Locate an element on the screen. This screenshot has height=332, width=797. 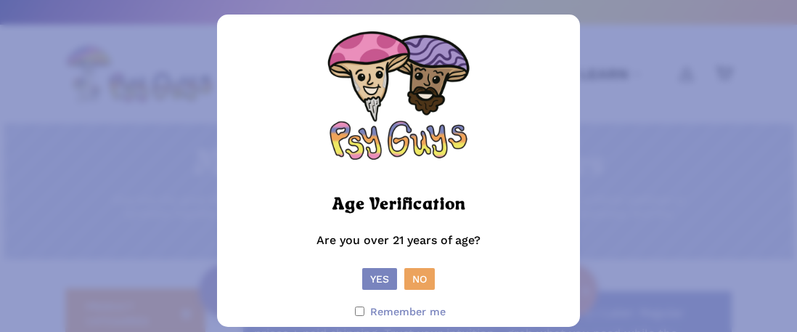
p: Are you over 21 years of age? is located at coordinates (398, 249).